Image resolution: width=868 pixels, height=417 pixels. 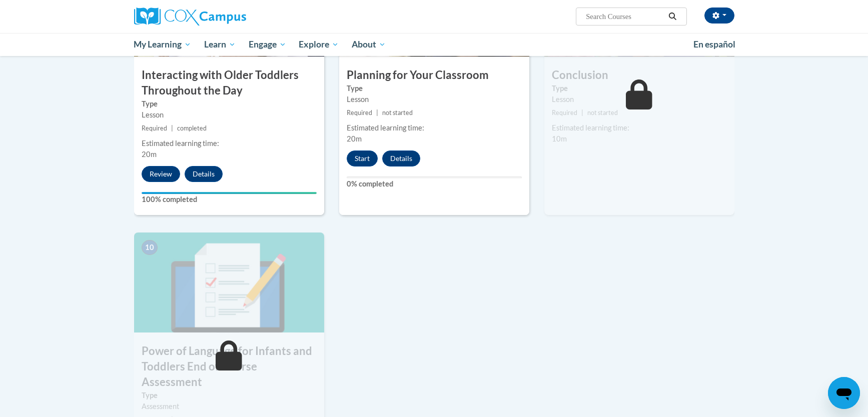 I want to click on a: En español, so click(x=714, y=45).